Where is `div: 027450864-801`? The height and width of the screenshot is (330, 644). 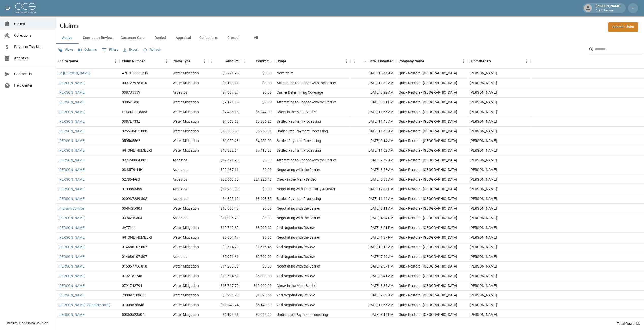 div: 027450864-801 is located at coordinates (135, 160).